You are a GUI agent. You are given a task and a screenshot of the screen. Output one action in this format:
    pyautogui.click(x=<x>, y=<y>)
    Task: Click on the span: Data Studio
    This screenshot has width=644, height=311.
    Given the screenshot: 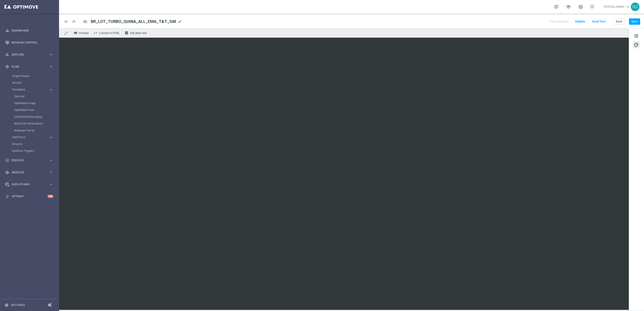 What is the action you would take?
    pyautogui.click(x=30, y=184)
    